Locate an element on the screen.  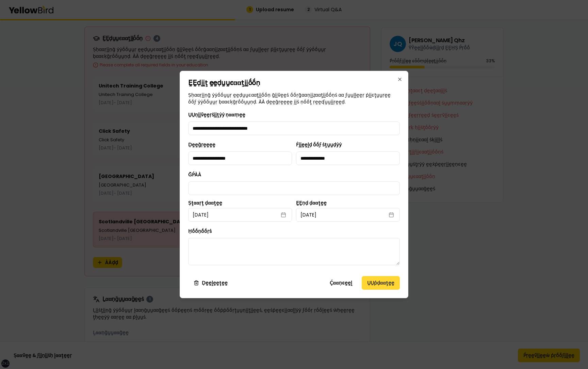
button: Ḉααṇͼḛḛḽ is located at coordinates (341, 283).